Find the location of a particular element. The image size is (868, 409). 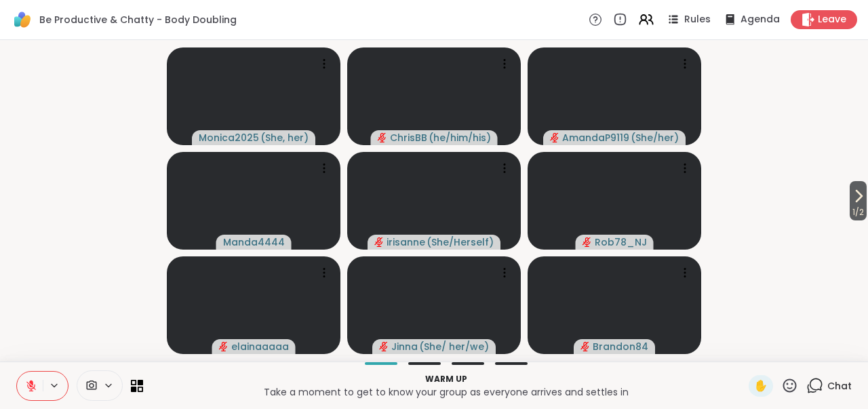

span: irisanne is located at coordinates (406, 243).